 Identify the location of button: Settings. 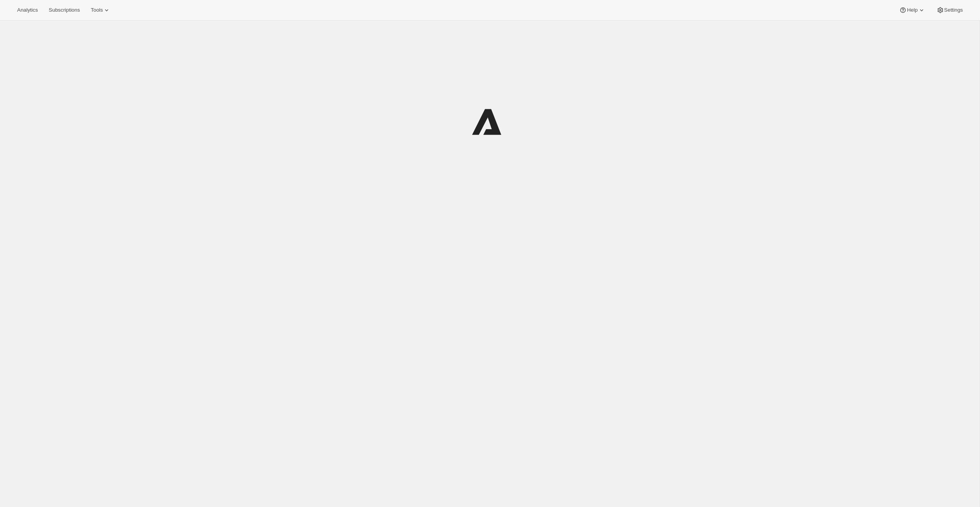
(949, 10).